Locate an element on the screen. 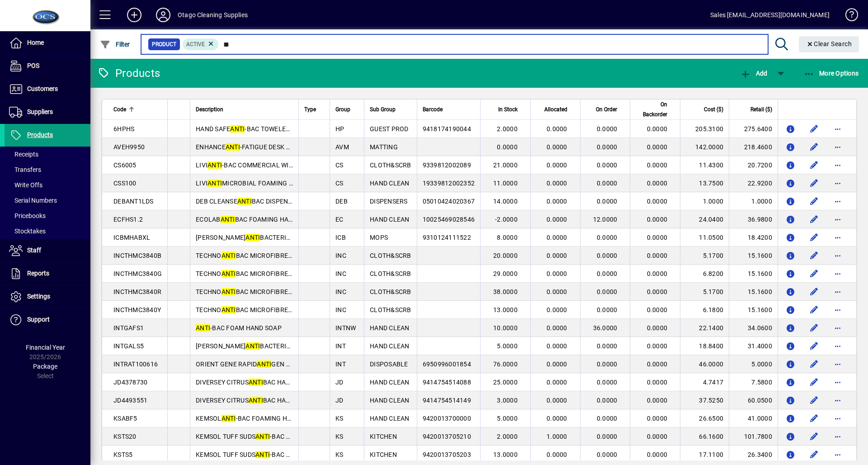 This screenshot has height=465, width=868. div: On Order is located at coordinates (606, 109).